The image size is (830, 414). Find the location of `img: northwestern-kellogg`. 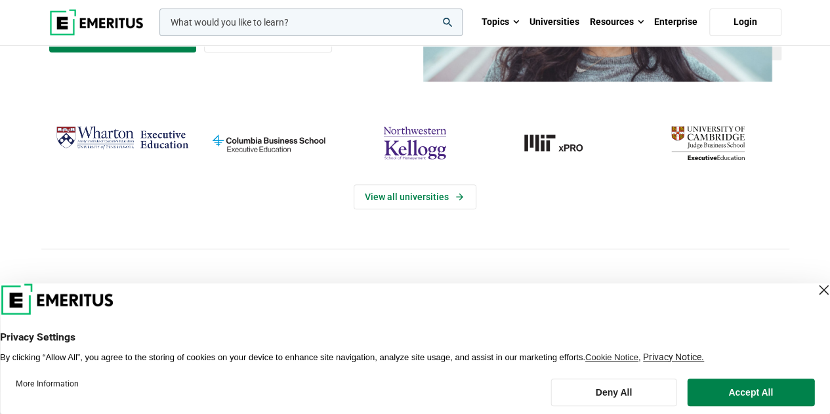

img: northwestern-kellogg is located at coordinates (415, 143).